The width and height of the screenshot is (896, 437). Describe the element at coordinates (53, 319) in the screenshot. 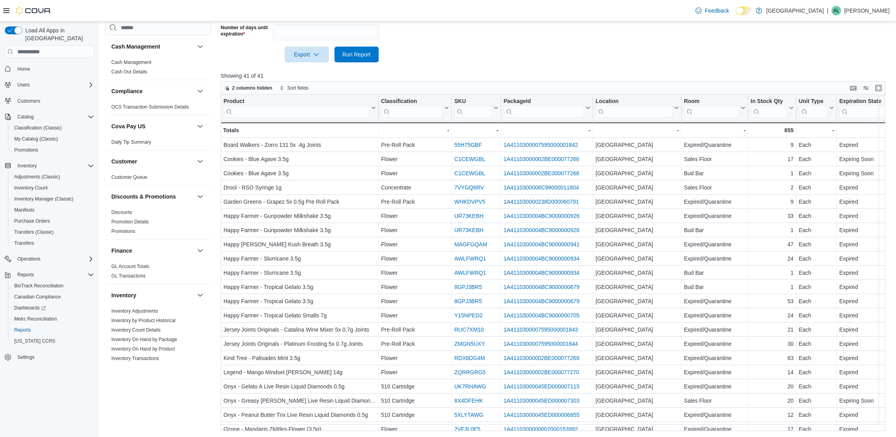

I see `span: Metrc Reconciliation` at that location.